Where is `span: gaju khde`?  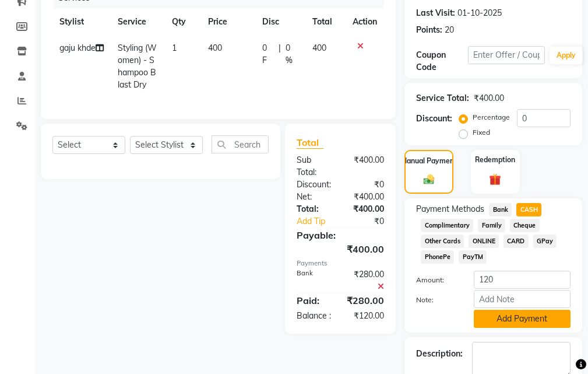 span: gaju khde is located at coordinates (78, 47).